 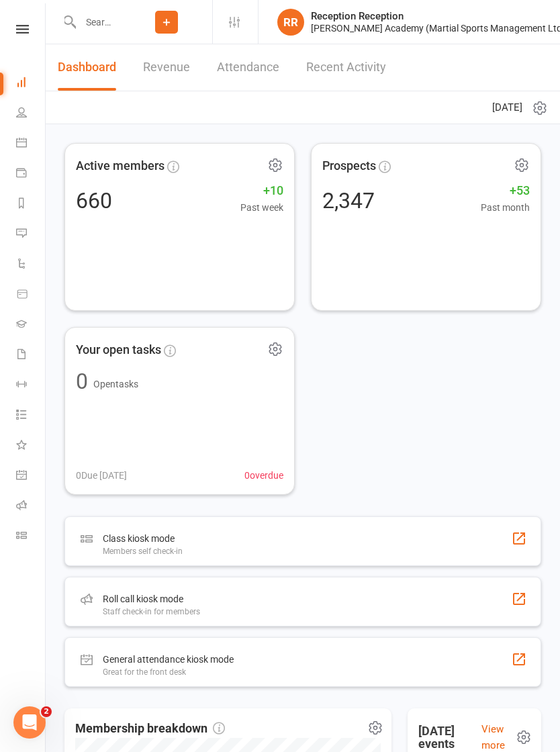 I want to click on a: Roll call kiosk mode, so click(x=30, y=506).